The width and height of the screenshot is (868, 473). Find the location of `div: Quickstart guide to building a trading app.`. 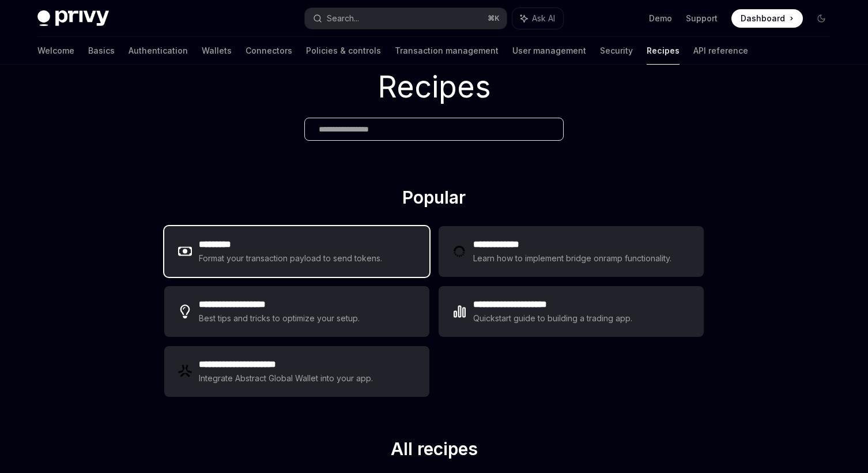

div: Quickstart guide to building a trading app. is located at coordinates (553, 318).